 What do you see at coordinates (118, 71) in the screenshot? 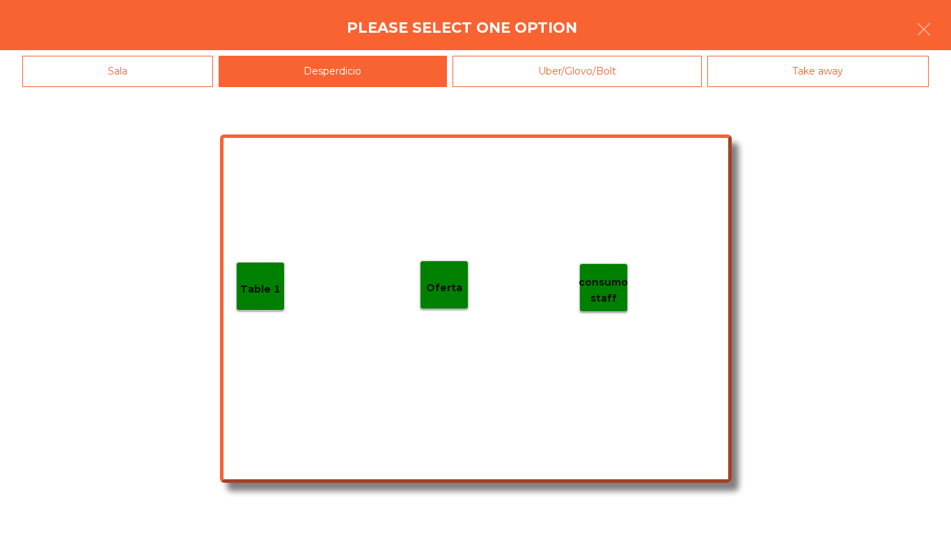
I see `div: Sala` at bounding box center [118, 71].